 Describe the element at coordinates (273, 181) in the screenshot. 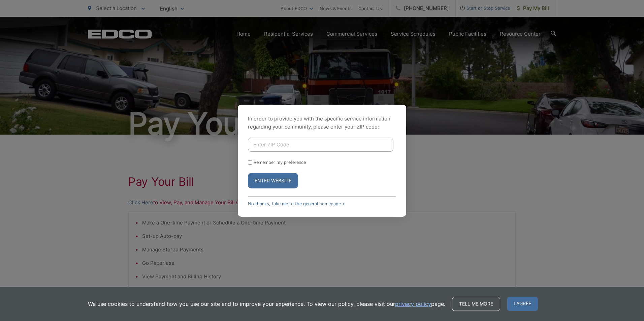

I see `button: Enter Website` at that location.